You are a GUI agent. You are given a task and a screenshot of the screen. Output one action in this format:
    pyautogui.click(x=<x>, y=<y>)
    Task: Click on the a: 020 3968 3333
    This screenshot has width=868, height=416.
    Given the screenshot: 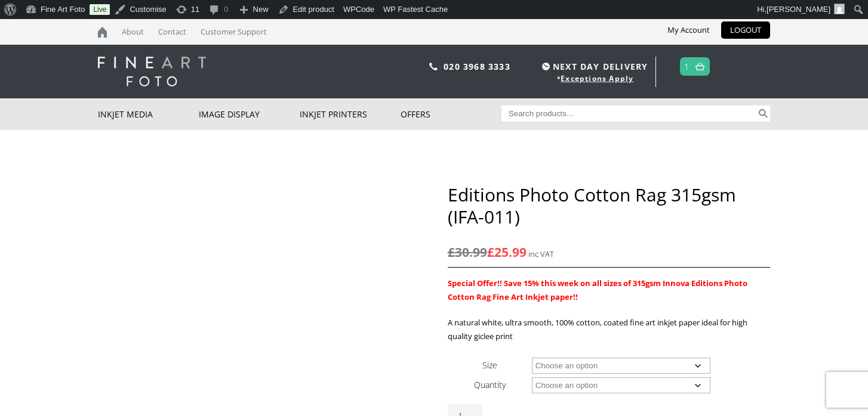 What is the action you would take?
    pyautogui.click(x=477, y=66)
    